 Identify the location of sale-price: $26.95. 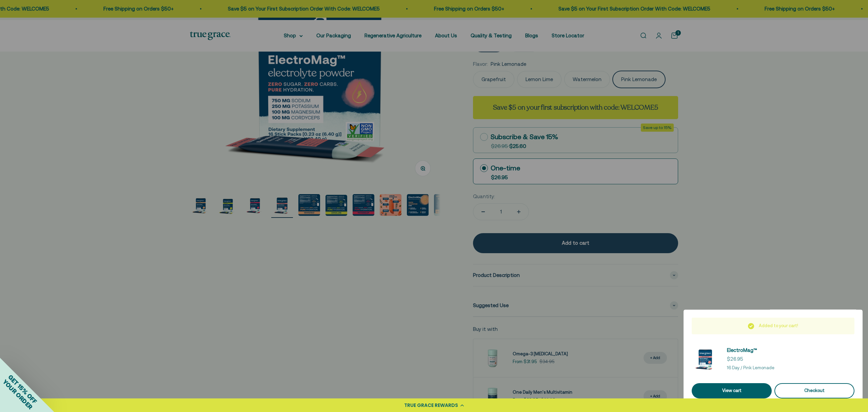
(735, 359).